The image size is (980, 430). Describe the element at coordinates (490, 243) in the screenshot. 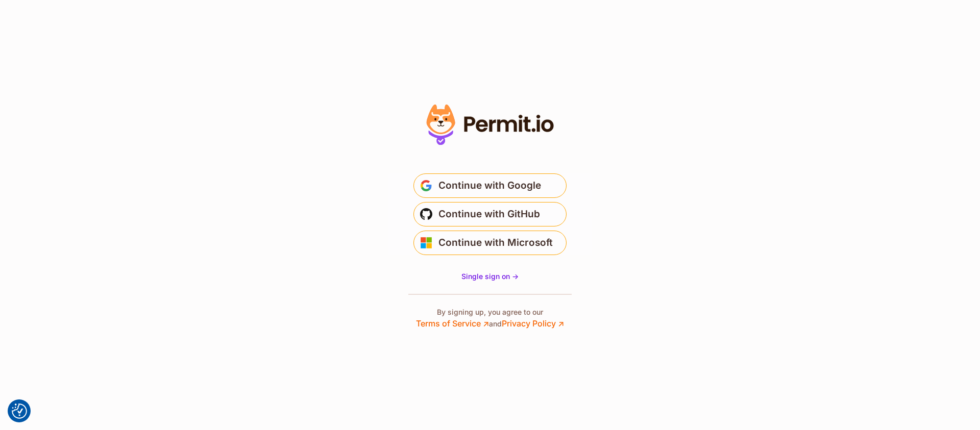

I see `button: Continue with Microsoft` at that location.